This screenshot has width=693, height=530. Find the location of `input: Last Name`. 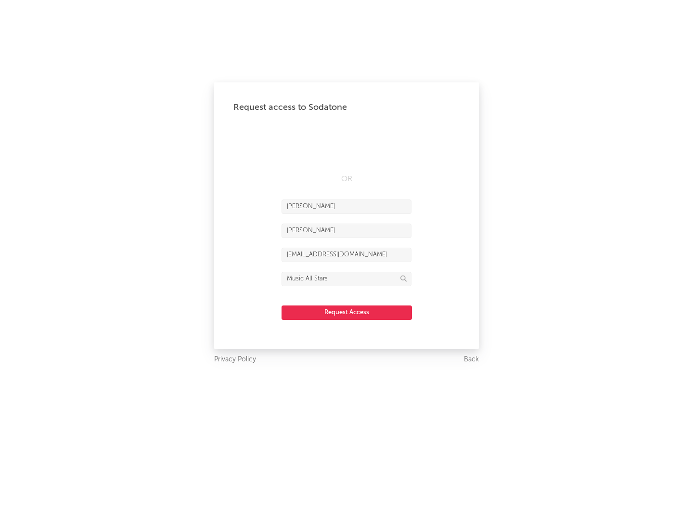

input: Last Name is located at coordinates (347, 231).